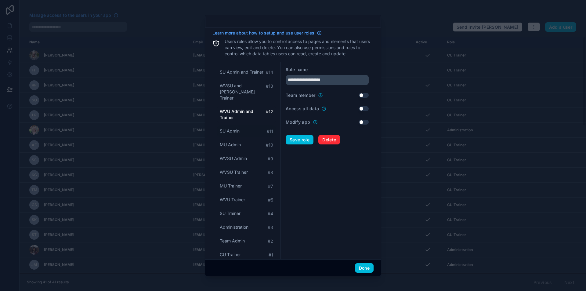 The image size is (586, 291). What do you see at coordinates (270, 112) in the screenshot?
I see `span: # 12` at bounding box center [270, 112].